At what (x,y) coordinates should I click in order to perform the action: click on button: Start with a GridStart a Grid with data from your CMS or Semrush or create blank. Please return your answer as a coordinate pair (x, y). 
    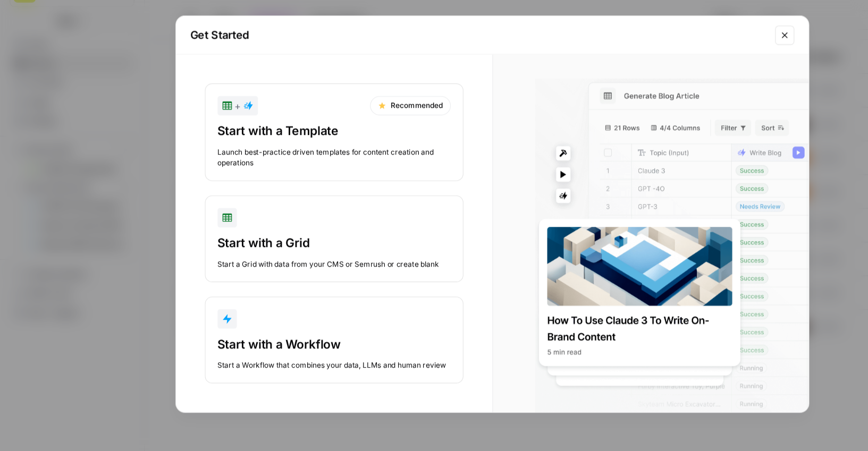
    Looking at the image, I should click on (295, 240).